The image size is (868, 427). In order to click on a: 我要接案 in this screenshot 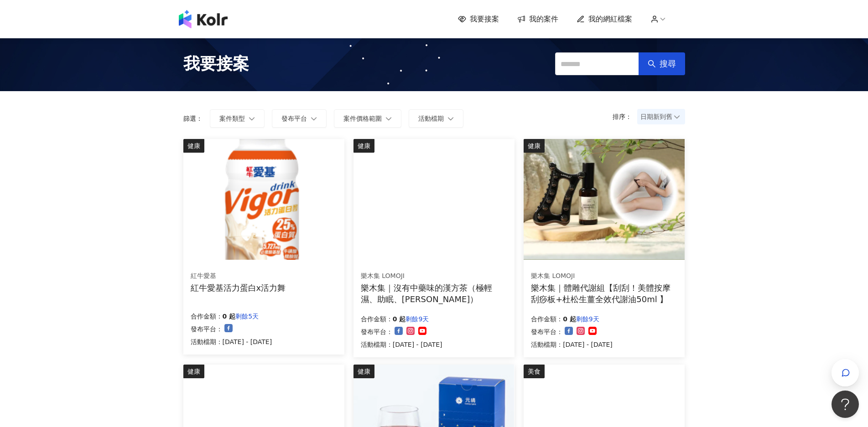, I will do `click(478, 19)`.